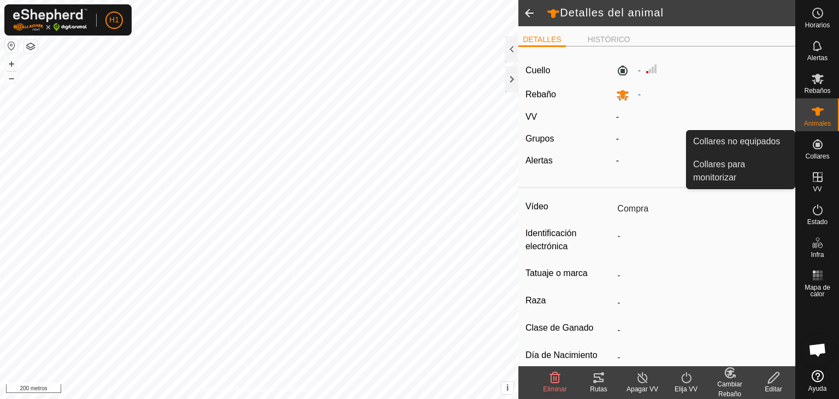 The image size is (839, 399). Describe the element at coordinates (31, 46) in the screenshot. I see `button: Capas del Mapa` at that location.